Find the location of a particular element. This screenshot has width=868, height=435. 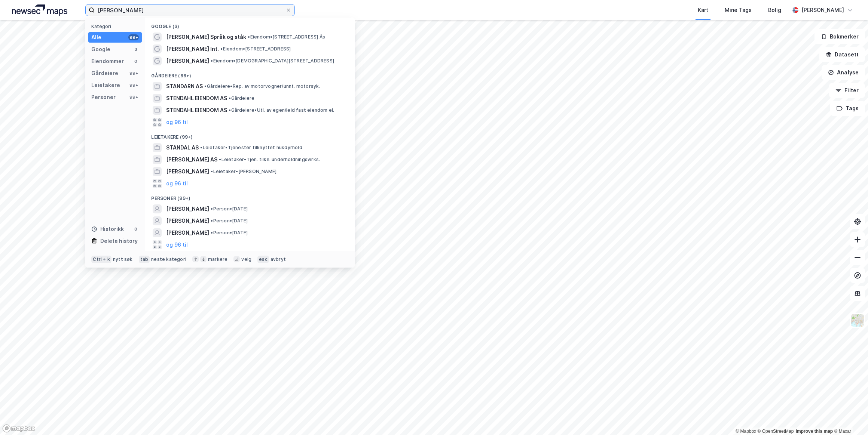

img: Z is located at coordinates (858, 320).